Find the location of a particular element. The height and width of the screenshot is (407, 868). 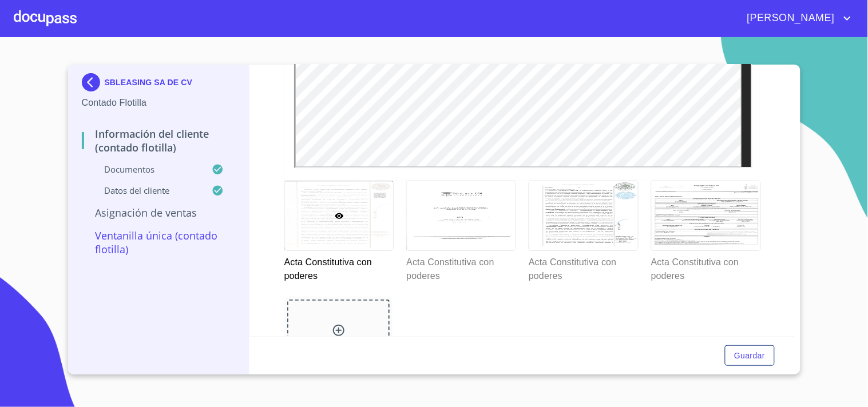

span: Guardar is located at coordinates (750, 356).